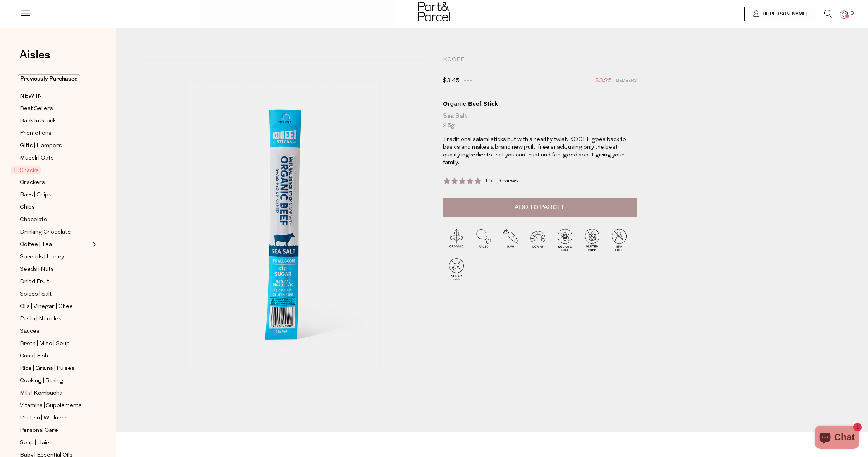 This screenshot has width=868, height=457. What do you see at coordinates (94, 245) in the screenshot?
I see `button: Expand/Collapse Coffee | Tea` at bounding box center [94, 245].